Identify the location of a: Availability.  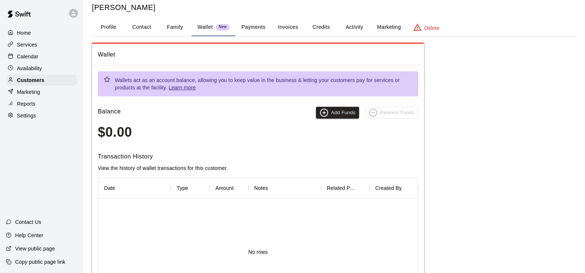
(41, 68).